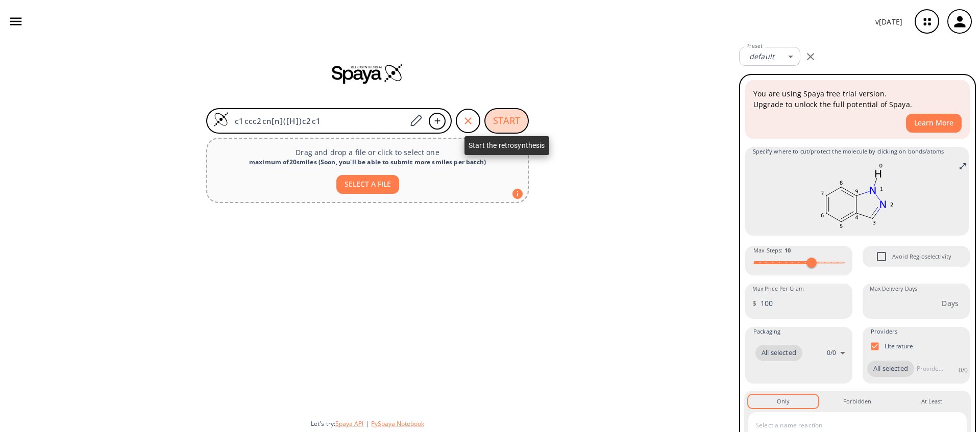 Image resolution: width=980 pixels, height=432 pixels. I want to click on div: maximum of 20 smiles ( Soon, you'll be able to submit more smiles per batch ), so click(368, 162).